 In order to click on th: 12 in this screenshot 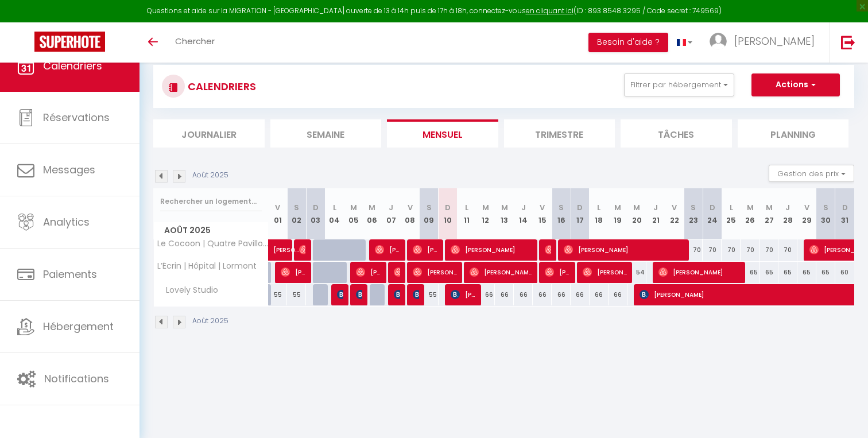, I will do `click(485, 214)`.